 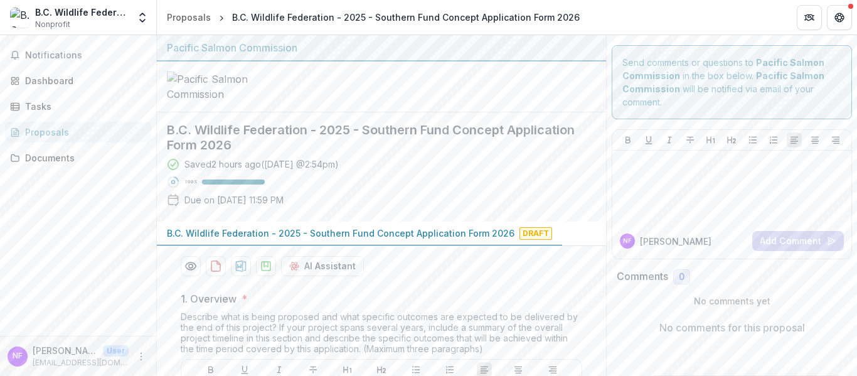 I want to click on button: AI Assistant, so click(x=322, y=266).